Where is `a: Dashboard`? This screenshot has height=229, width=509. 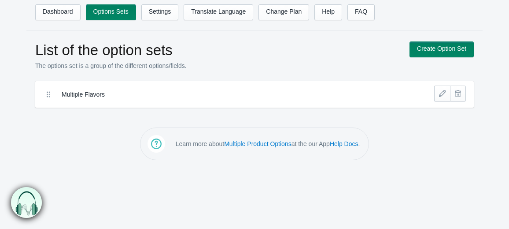 a: Dashboard is located at coordinates (58, 12).